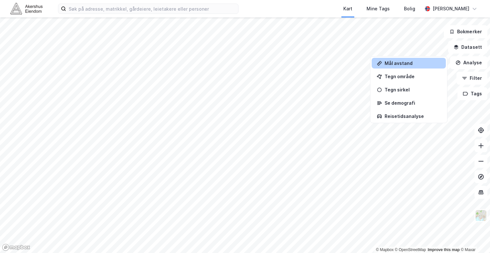  I want to click on div: Bolig, so click(410, 9).